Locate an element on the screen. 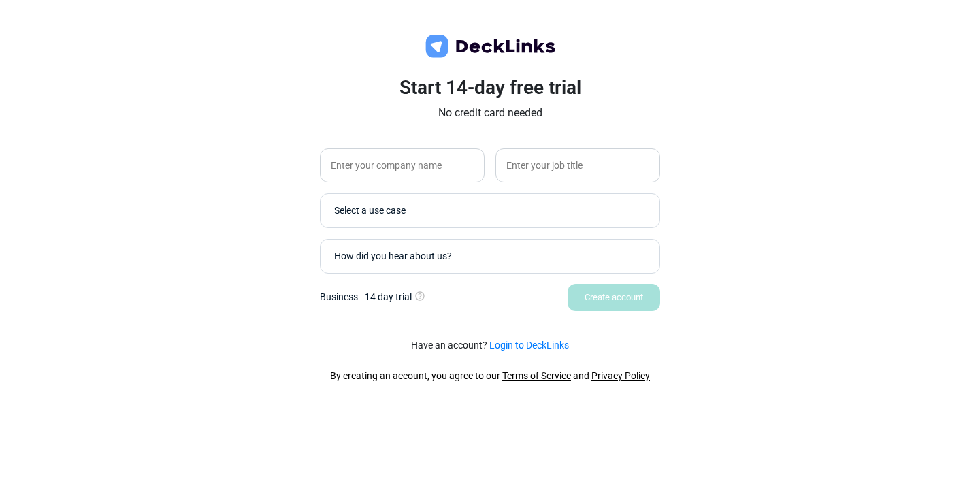  img: deck-links-logo.c572c7424dfa0d40c150da8c35de9cd0.svg is located at coordinates (490, 46).